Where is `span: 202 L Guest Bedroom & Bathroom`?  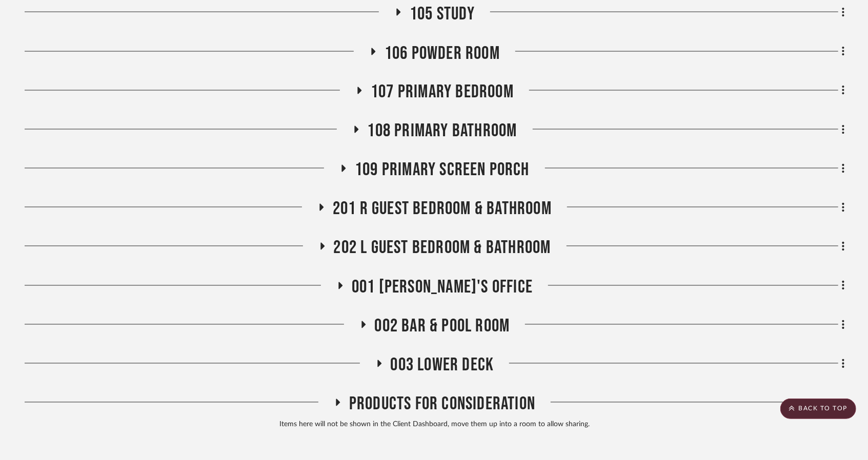
span: 202 L Guest Bedroom & Bathroom is located at coordinates (442, 248).